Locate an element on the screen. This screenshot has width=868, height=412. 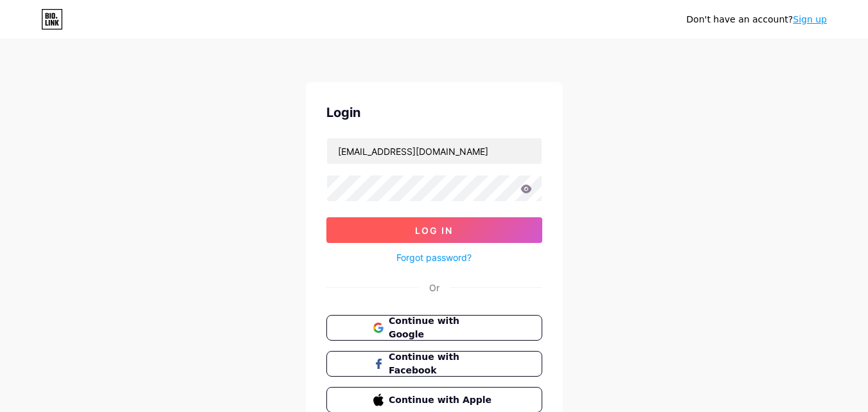
a: Continue with Google is located at coordinates (434, 328).